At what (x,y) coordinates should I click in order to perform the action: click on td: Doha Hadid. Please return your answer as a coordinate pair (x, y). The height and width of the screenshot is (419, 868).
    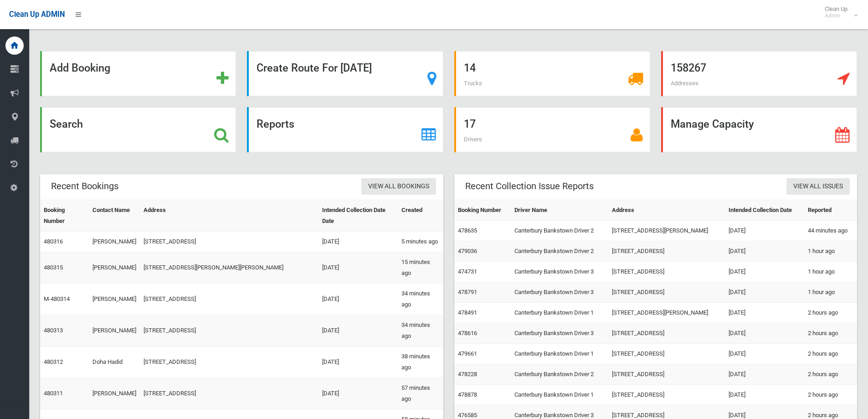
    Looking at the image, I should click on (115, 362).